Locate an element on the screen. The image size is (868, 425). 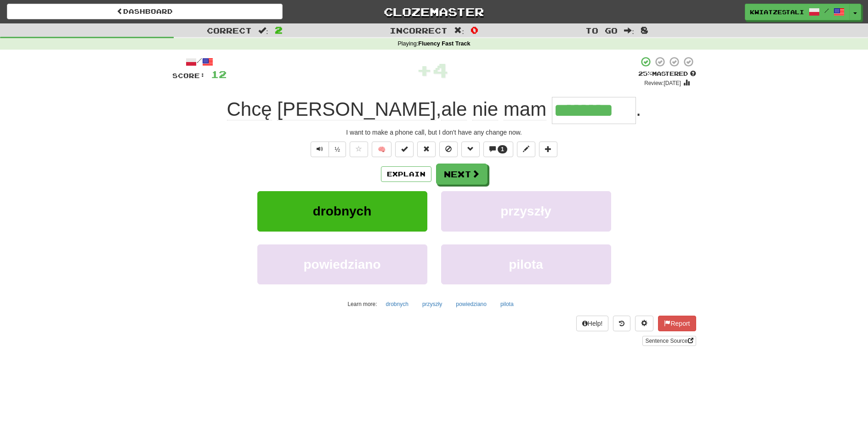
button: Set this sentence to 100% Mastered (alt+m) is located at coordinates (404, 149).